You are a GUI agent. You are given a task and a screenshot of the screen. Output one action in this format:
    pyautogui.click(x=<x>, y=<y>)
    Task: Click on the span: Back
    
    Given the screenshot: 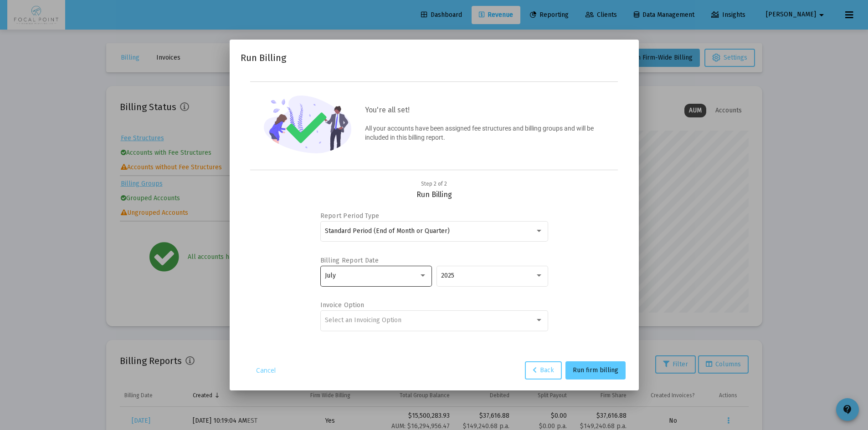 What is the action you would take?
    pyautogui.click(x=543, y=370)
    